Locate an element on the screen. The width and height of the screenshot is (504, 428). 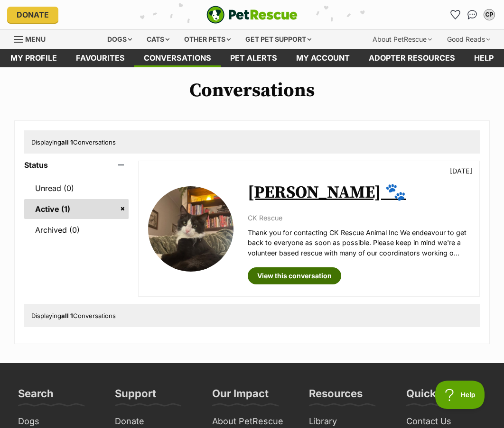
a: Unread (0) is located at coordinates (76, 188).